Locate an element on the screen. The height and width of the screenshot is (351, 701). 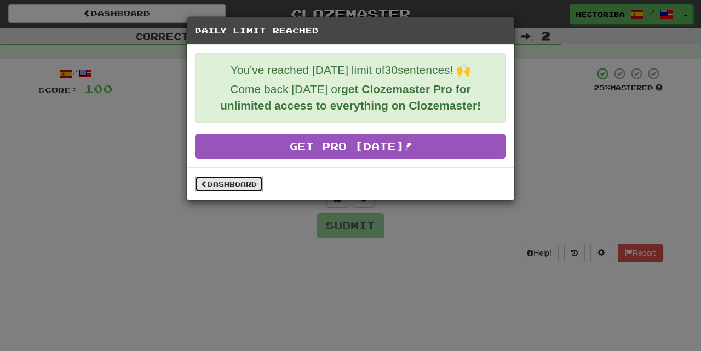
strong: get Clozemaster Pro for unlimited access to everything on Clozemaster! is located at coordinates (350, 97).